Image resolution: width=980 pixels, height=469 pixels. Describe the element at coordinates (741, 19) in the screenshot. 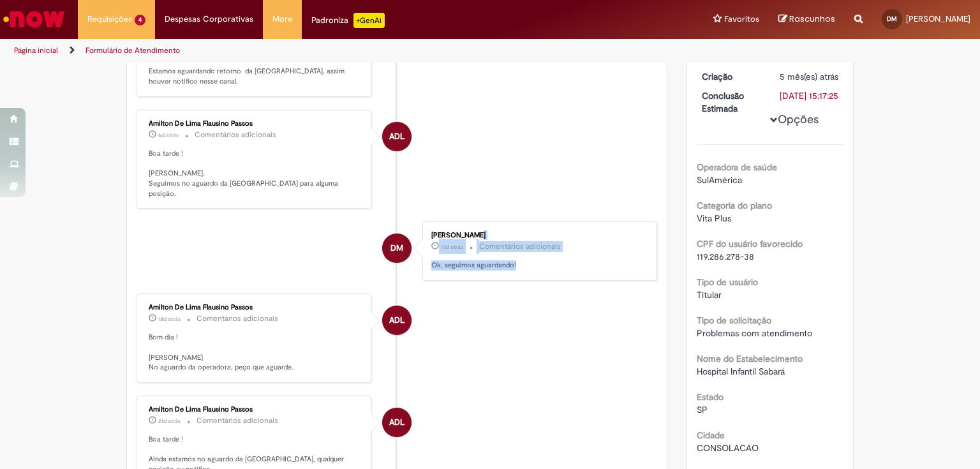

I see `span: Favoritos` at that location.